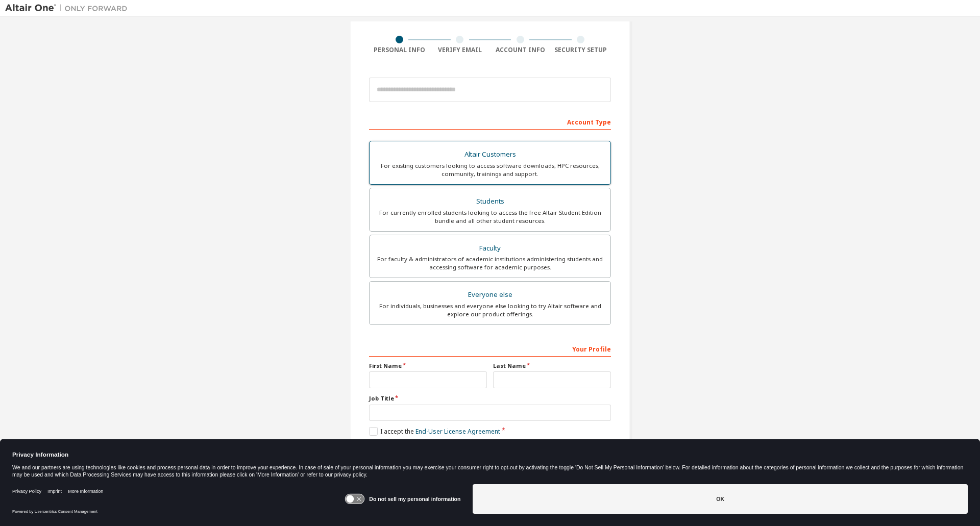 The image size is (980, 526). I want to click on div: Altair Customers, so click(490, 154).